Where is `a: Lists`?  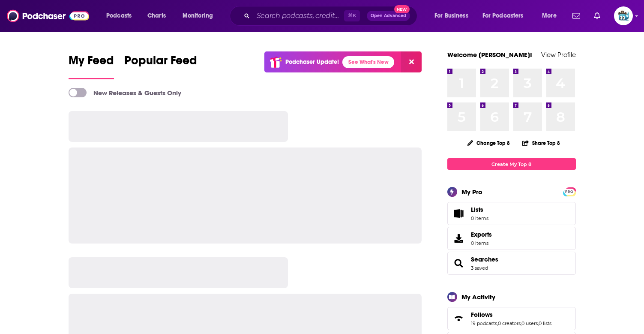
a: Lists is located at coordinates (512, 214).